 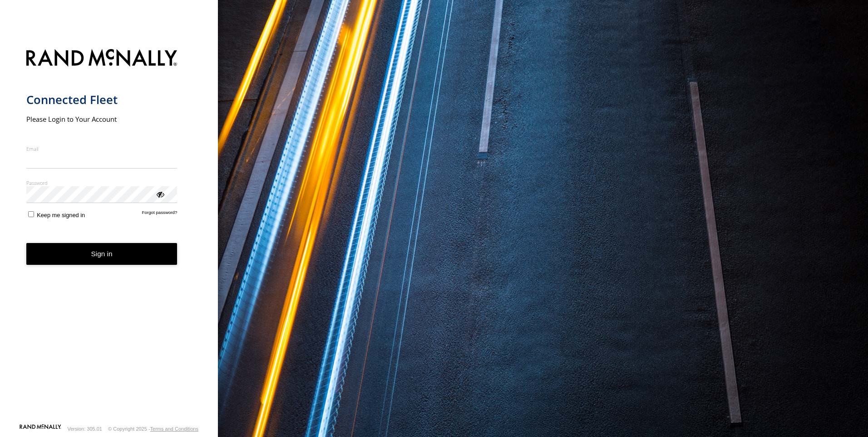 What do you see at coordinates (153, 429) in the screenshot?
I see `div: © Copyright 2025 -` at bounding box center [153, 429].